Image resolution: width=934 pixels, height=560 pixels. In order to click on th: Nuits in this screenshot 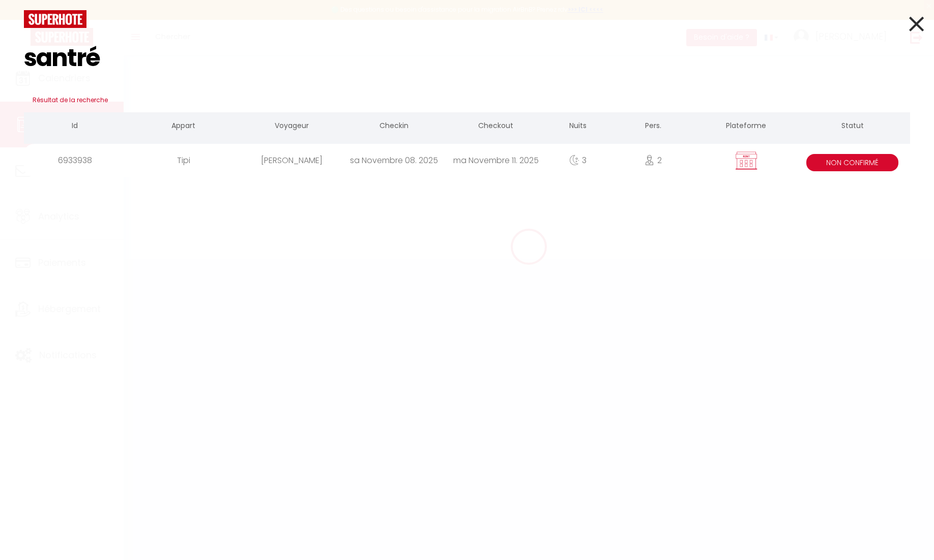, I will do `click(578, 127)`.